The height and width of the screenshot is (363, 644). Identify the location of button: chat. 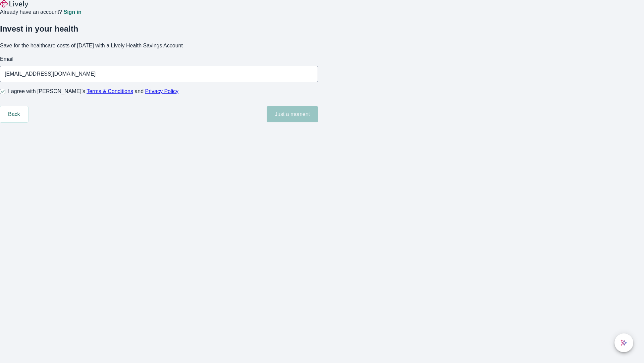
(624, 343).